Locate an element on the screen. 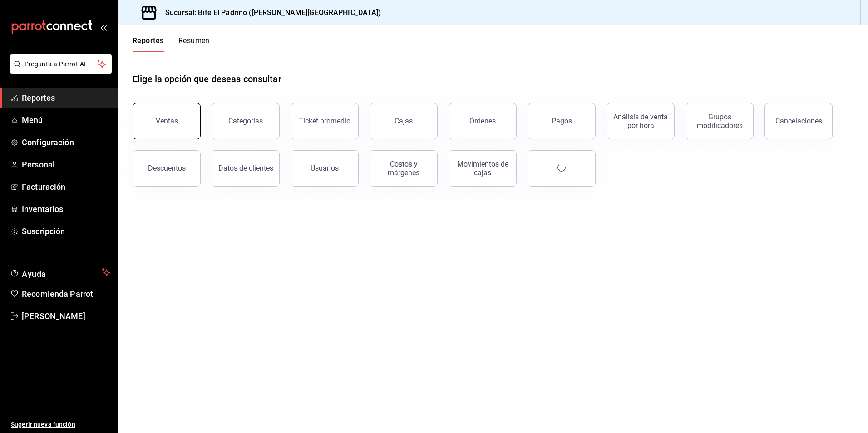 This screenshot has height=433, width=868. div: navigation tabs is located at coordinates (171, 44).